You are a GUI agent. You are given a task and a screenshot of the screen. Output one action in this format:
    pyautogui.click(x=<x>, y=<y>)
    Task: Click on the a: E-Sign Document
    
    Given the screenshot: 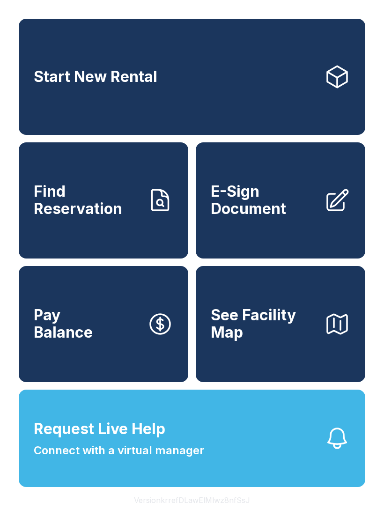 What is the action you would take?
    pyautogui.click(x=280, y=200)
    